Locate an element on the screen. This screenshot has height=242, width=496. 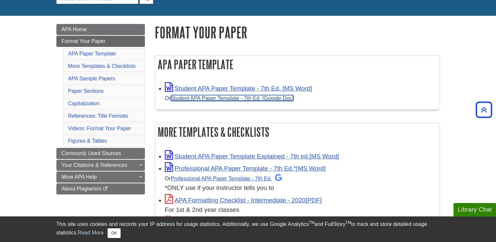
a: Capitalization is located at coordinates (84, 103).